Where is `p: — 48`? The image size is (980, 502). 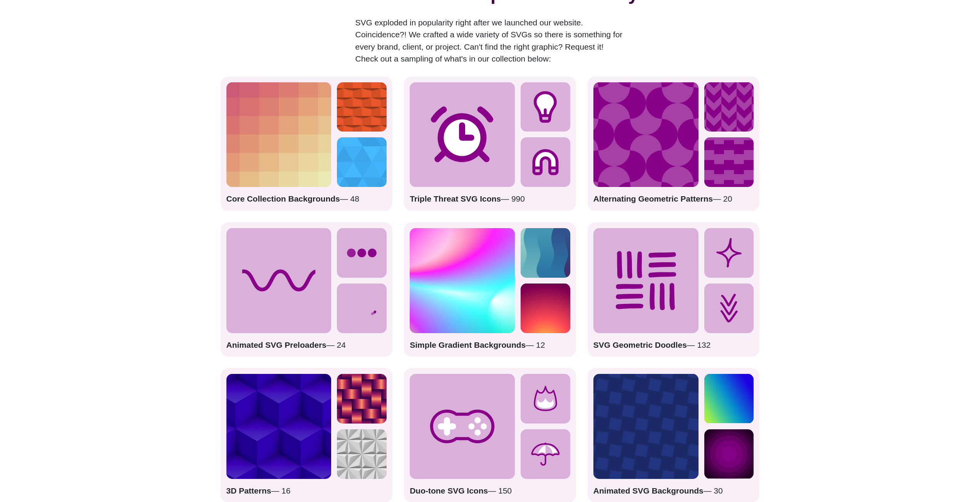 p: — 48 is located at coordinates (306, 199).